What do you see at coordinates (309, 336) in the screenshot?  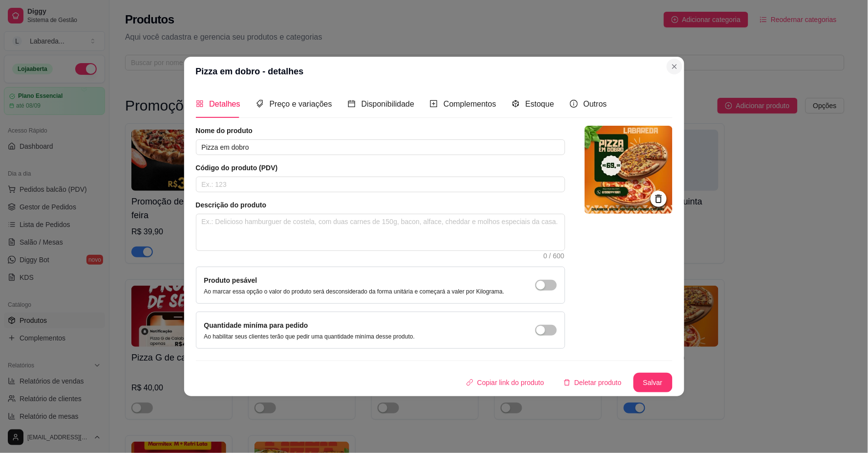 I see `p: Ao habilitar seus clientes terão que pedir uma quantidade miníma desse produto.` at bounding box center [309, 336].